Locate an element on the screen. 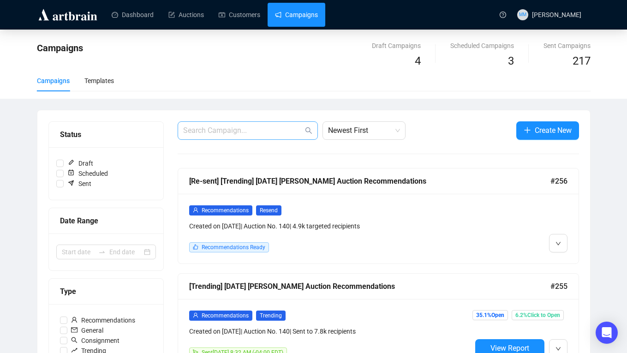 The width and height of the screenshot is (627, 353). button: Create New is located at coordinates (548, 131).